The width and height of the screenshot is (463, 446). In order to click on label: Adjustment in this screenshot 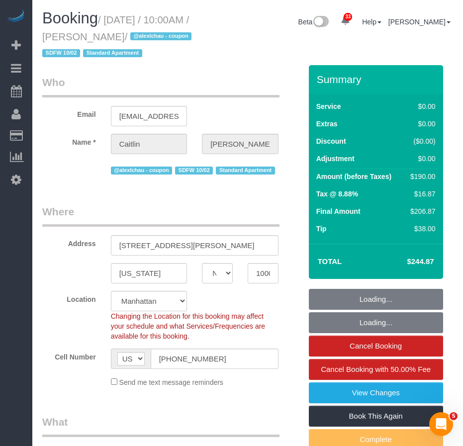, I will do `click(335, 159)`.